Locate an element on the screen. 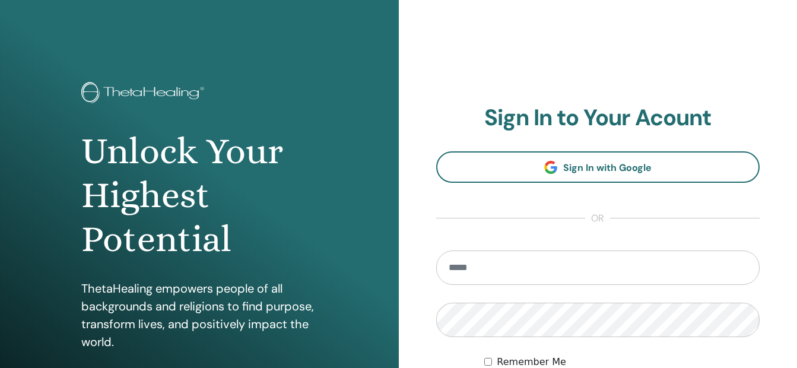 Image resolution: width=797 pixels, height=368 pixels. span: Sign In with Google is located at coordinates (607, 167).